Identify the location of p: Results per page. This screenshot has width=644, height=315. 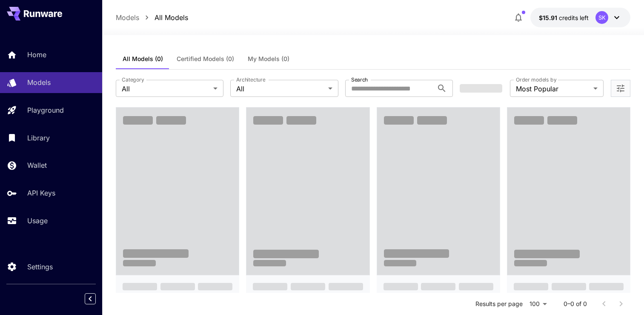
(499, 304).